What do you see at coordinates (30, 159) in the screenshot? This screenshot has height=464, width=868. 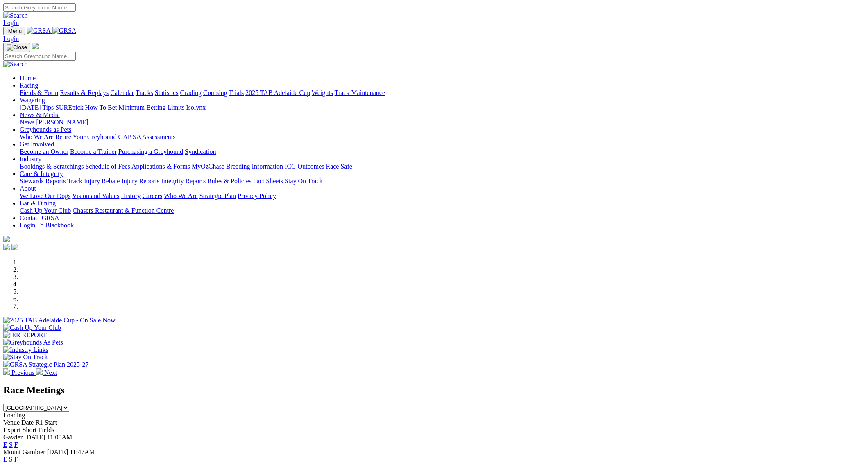 I see `a: Industry` at bounding box center [30, 159].